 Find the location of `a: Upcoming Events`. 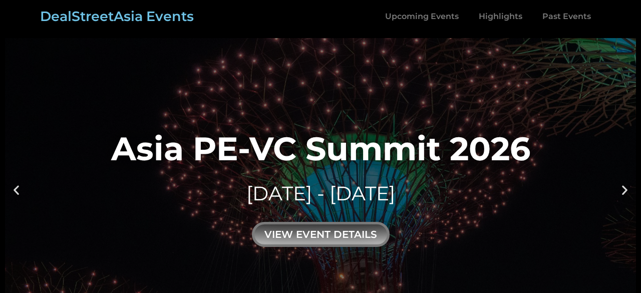

a: Upcoming Events is located at coordinates (422, 17).